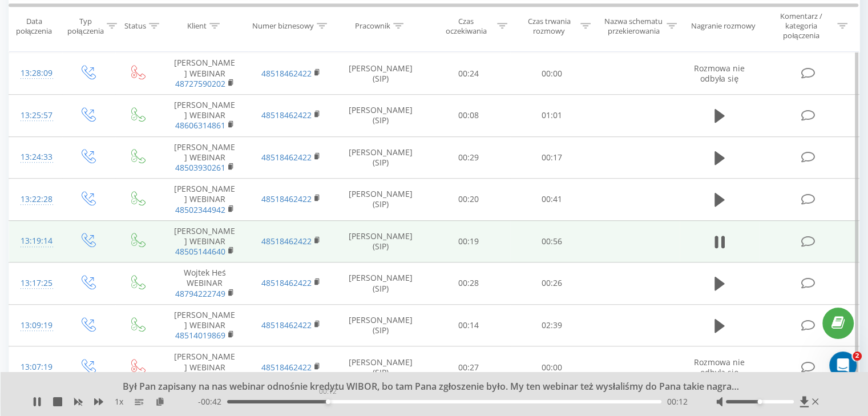  What do you see at coordinates (372, 26) in the screenshot?
I see `div: Pracownik` at bounding box center [372, 26].